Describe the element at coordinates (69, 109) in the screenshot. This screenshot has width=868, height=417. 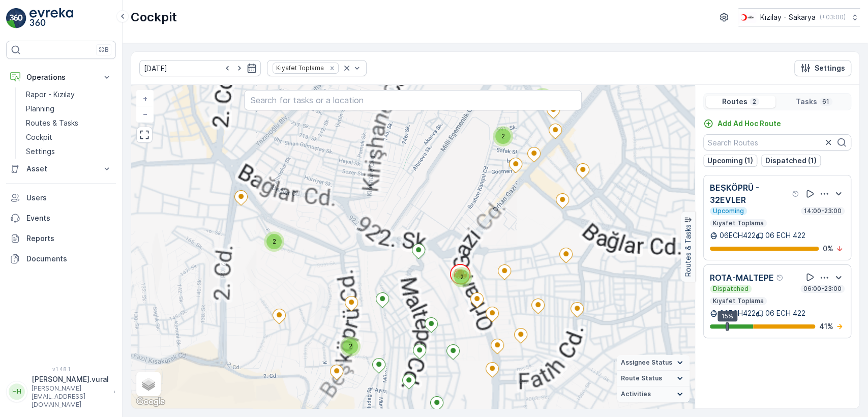
I see `a: Planning` at that location.